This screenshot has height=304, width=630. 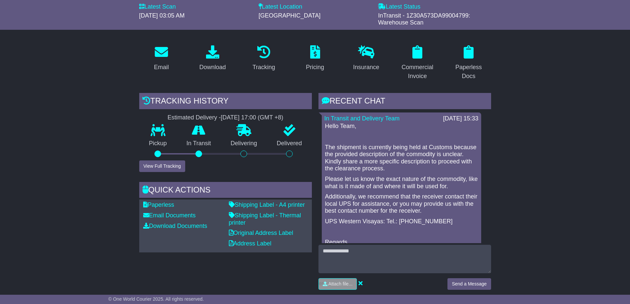 I want to click on button: Send a Message, so click(x=469, y=284).